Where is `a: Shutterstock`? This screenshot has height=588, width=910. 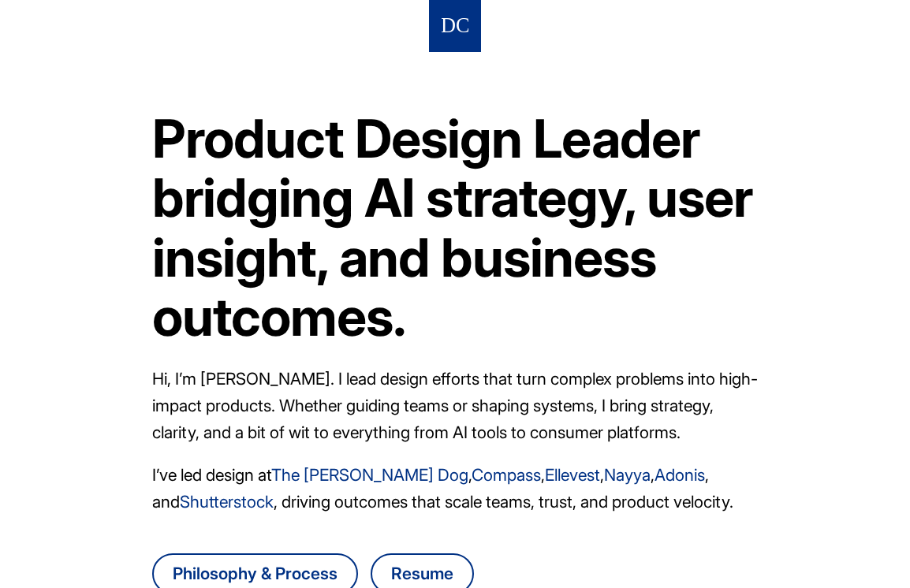 a: Shutterstock is located at coordinates (226, 502).